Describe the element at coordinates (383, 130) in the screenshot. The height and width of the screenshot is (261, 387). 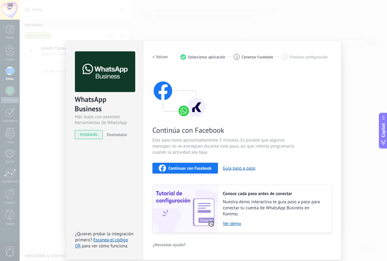
I see `span: Copilot` at that location.